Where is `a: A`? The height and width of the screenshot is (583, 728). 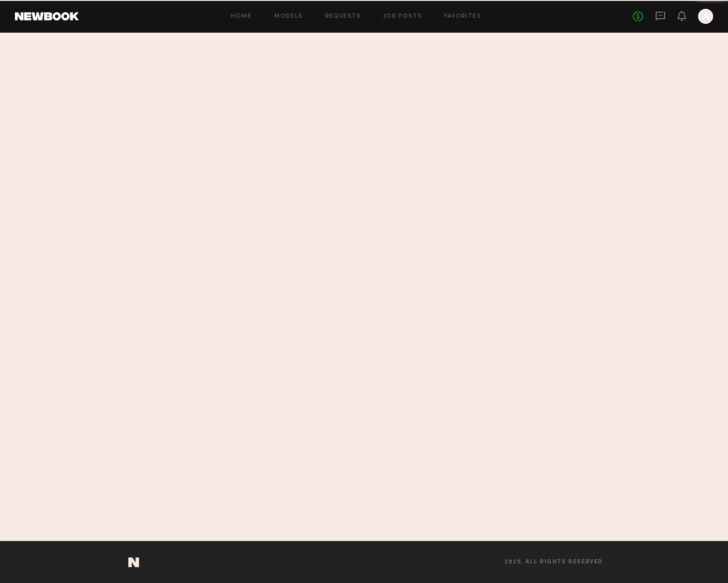
a: A is located at coordinates (705, 16).